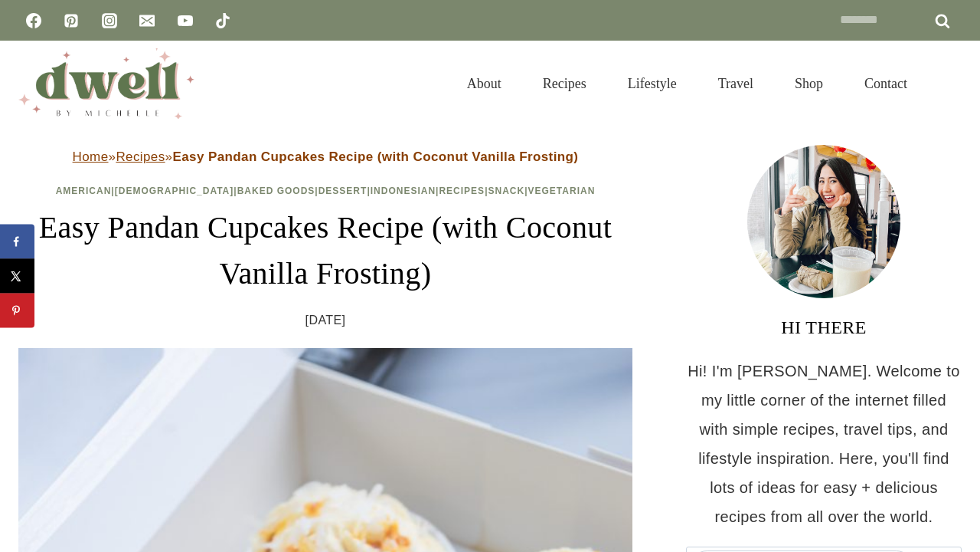  I want to click on a: Vegetarian, so click(562, 191).